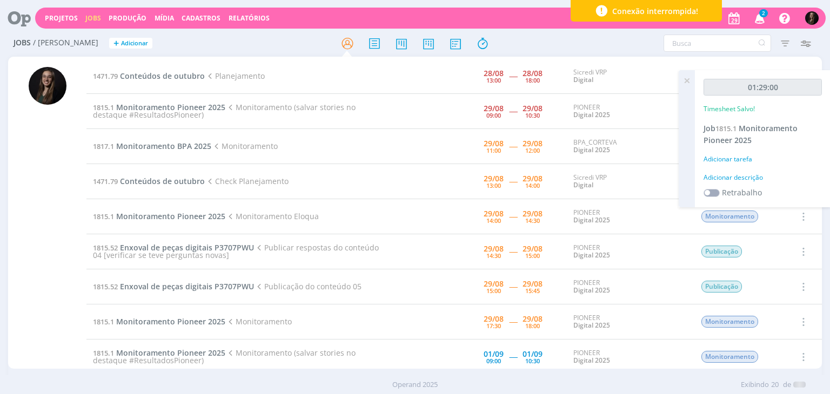 The width and height of the screenshot is (830, 394). Describe the element at coordinates (750, 134) in the screenshot. I see `a: Job1815.1Monitoramento Pioneer 2025` at that location.